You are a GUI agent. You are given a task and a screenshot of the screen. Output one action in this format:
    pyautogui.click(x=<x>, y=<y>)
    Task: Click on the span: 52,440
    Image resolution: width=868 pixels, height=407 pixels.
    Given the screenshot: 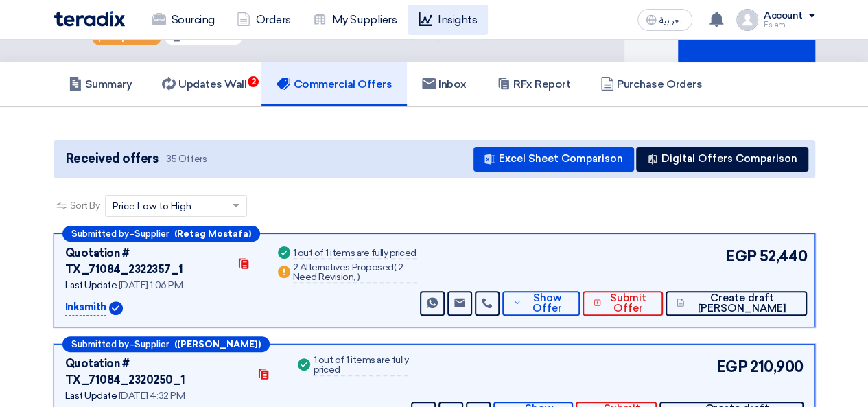 What is the action you would take?
    pyautogui.click(x=783, y=256)
    